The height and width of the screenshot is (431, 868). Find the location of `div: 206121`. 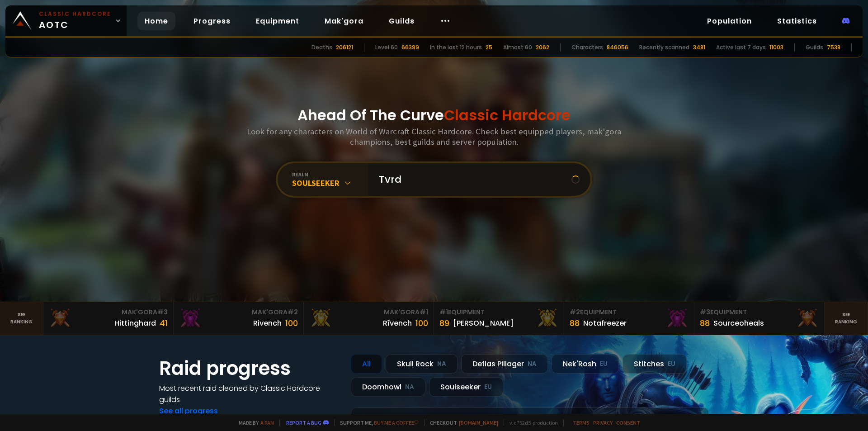

div: 206121 is located at coordinates (344, 47).